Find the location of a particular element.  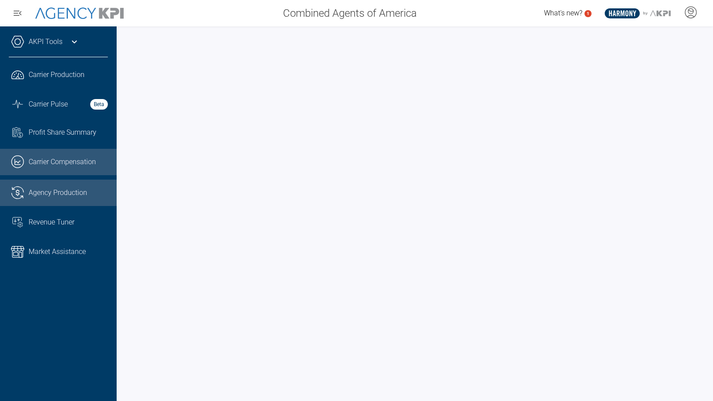

strong: Beta is located at coordinates (99, 104).